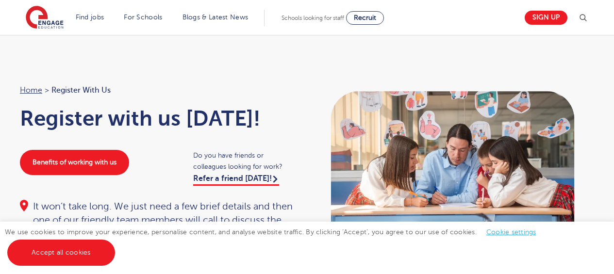  Describe the element at coordinates (159, 90) in the screenshot. I see `nav: breadcrumb` at that location.